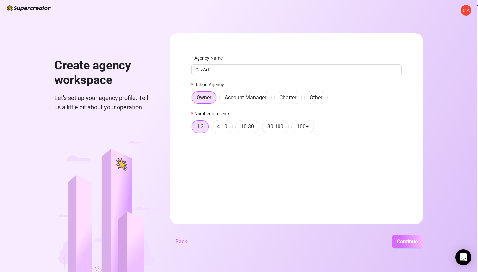  I want to click on span: Back, so click(181, 242).